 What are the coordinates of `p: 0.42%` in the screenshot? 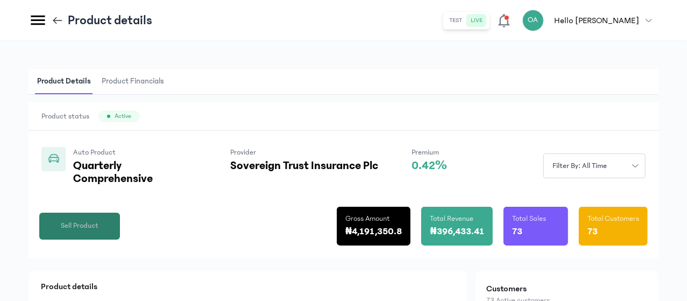 It's located at (429, 166).